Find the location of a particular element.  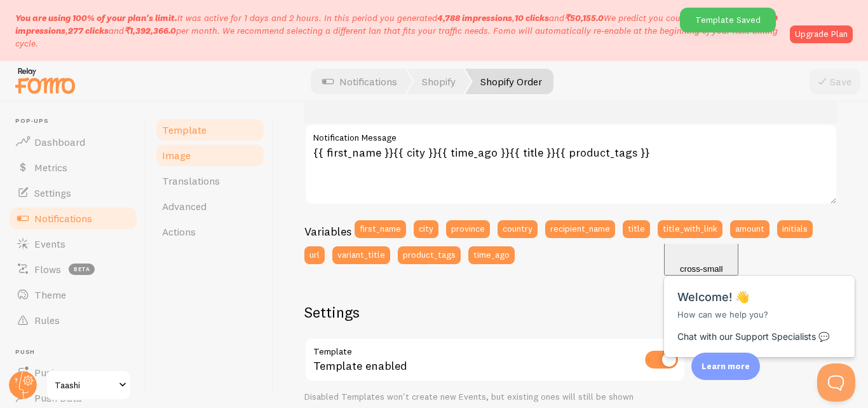

a: Notifications is located at coordinates (73, 218).